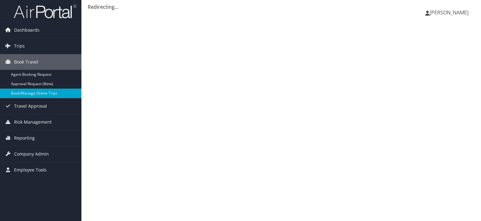  What do you see at coordinates (30, 106) in the screenshot?
I see `span: Travel Approval` at bounding box center [30, 106].